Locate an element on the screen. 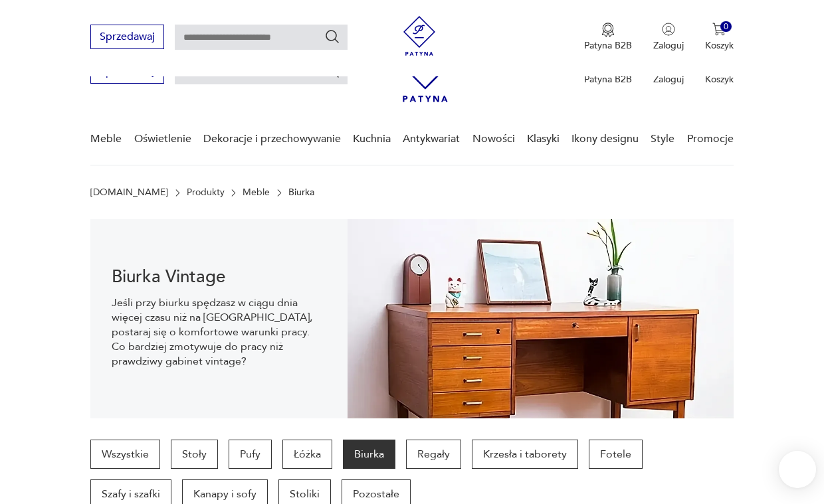 Image resolution: width=824 pixels, height=504 pixels. a: Łóżka is located at coordinates (307, 454).